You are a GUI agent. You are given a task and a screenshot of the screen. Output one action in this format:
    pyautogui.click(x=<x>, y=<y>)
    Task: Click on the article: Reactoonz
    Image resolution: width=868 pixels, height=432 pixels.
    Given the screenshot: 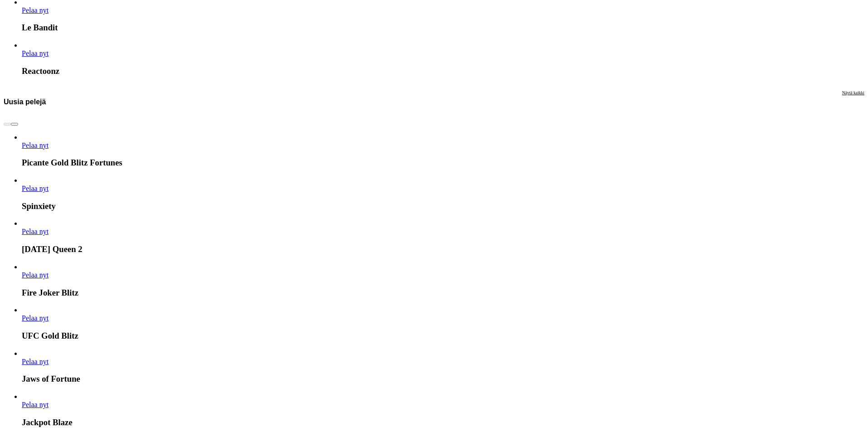 What is the action you would take?
    pyautogui.click(x=443, y=59)
    